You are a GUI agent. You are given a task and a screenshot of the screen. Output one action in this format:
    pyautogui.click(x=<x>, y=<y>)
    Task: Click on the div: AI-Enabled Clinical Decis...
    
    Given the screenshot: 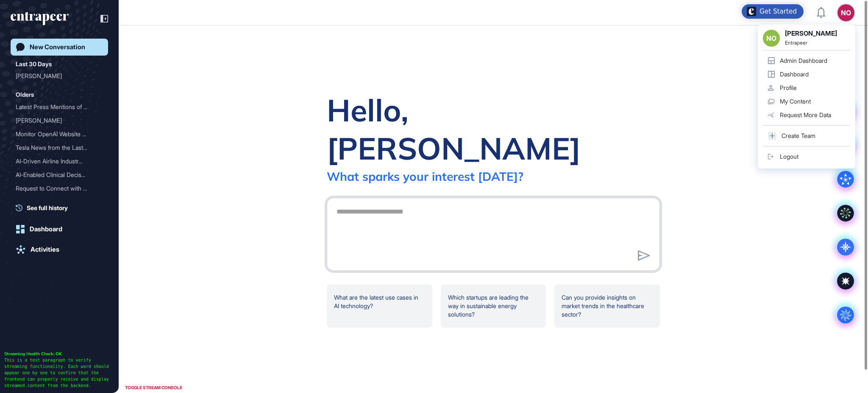 What is the action you would take?
    pyautogui.click(x=56, y=175)
    